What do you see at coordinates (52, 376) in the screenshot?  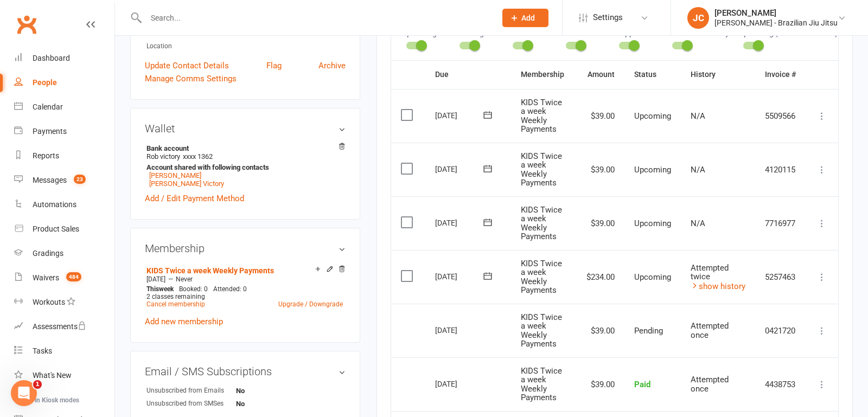 I see `div: What's New` at bounding box center [52, 376].